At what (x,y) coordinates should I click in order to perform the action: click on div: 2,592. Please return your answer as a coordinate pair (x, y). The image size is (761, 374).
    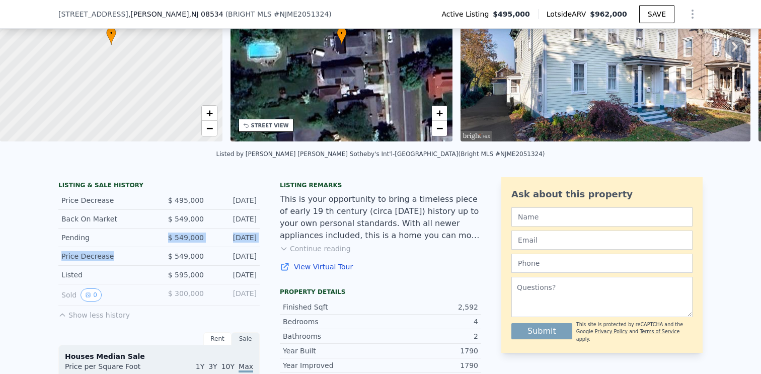
    Looking at the image, I should click on (429, 307).